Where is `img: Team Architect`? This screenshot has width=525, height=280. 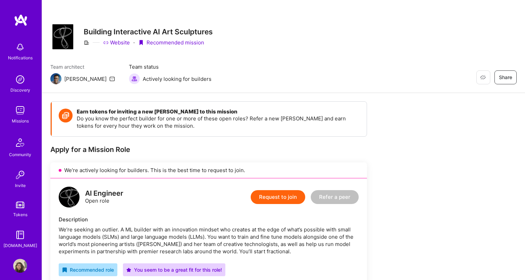
img: Team Architect is located at coordinates (56, 79).